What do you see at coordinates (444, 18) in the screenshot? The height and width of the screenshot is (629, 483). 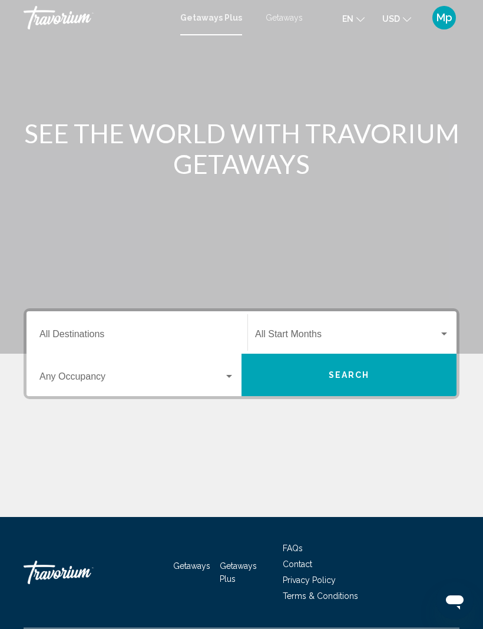 I see `span: Mp` at bounding box center [444, 18].